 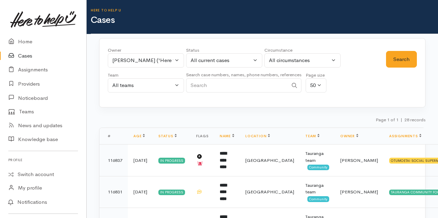 What do you see at coordinates (224, 50) in the screenshot?
I see `div: Status` at bounding box center [224, 50].